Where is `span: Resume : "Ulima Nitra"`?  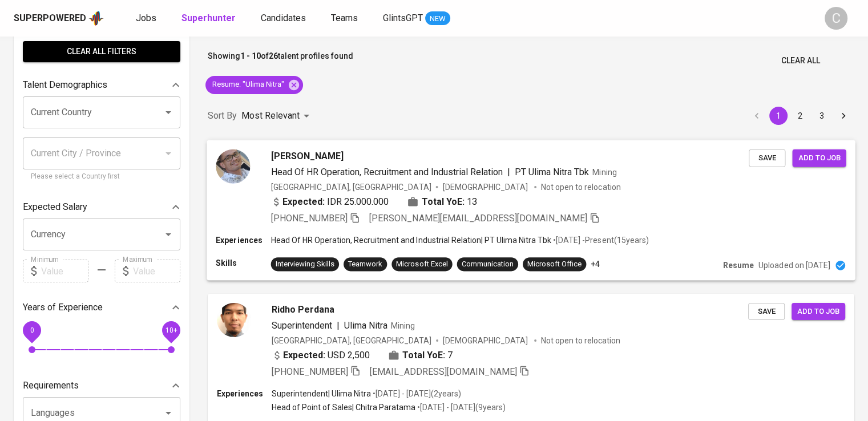
span: Resume : "Ulima Nitra" is located at coordinates (248, 85).